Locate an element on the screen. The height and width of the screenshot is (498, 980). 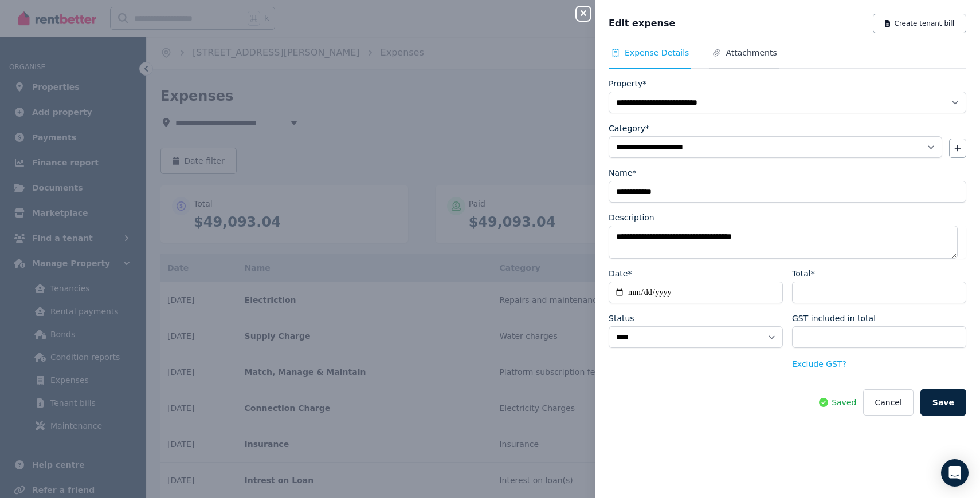
button: Save is located at coordinates (943, 402).